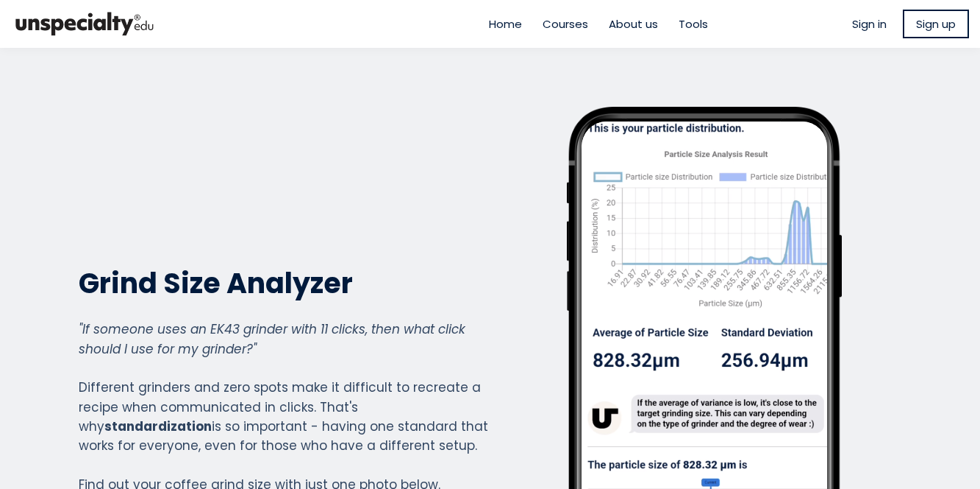 The width and height of the screenshot is (980, 489). Describe the element at coordinates (936, 24) in the screenshot. I see `a: Sign up` at that location.